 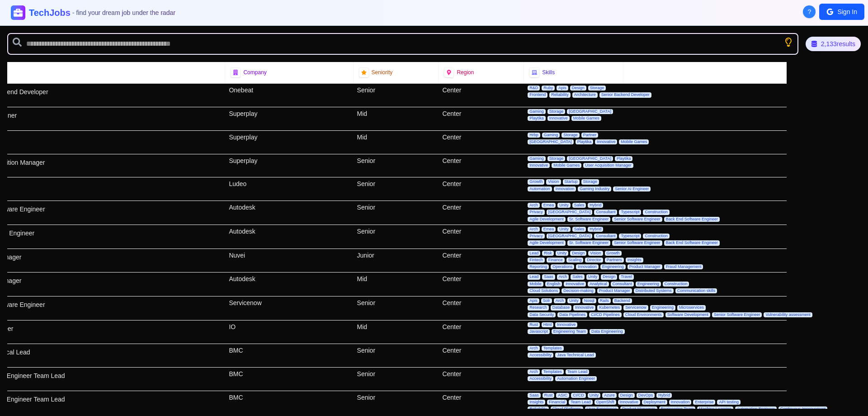 I want to click on span: Reliability, so click(x=538, y=408).